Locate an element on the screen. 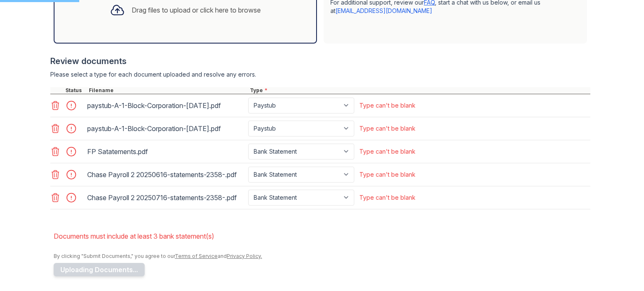 This screenshot has width=644, height=291. li: Documents must include at least 3 bank statement(s) is located at coordinates (322, 236).